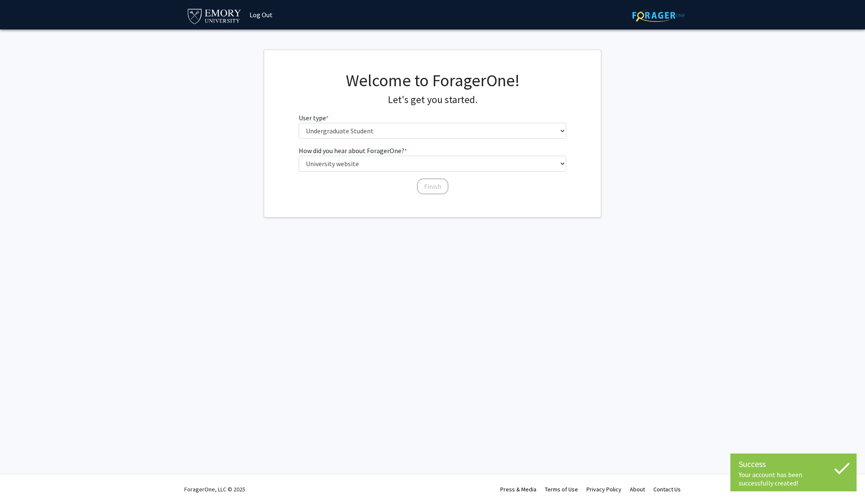 This screenshot has width=865, height=504. I want to click on img: ForagerOne Logo, so click(658, 15).